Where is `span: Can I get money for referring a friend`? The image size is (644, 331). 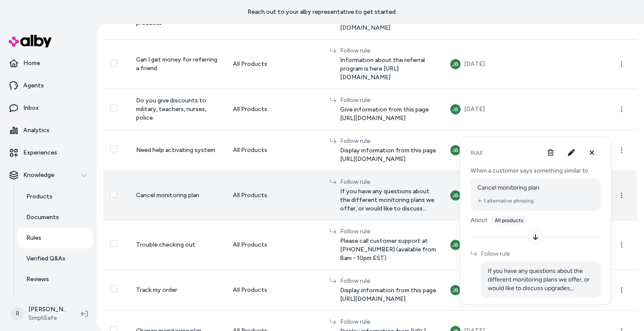
span: Can I get money for referring a friend is located at coordinates (176, 64).